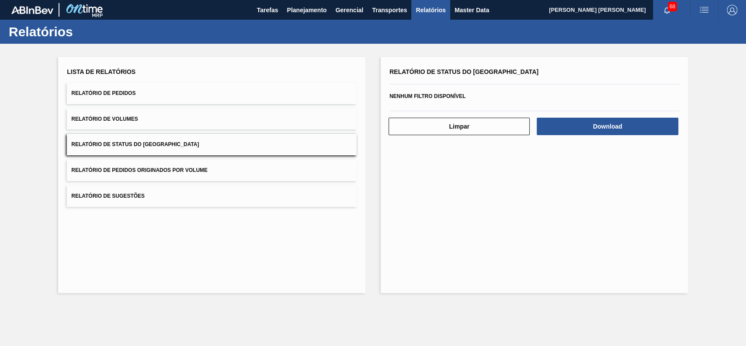 The height and width of the screenshot is (346, 746). What do you see at coordinates (211, 119) in the screenshot?
I see `button: Relatório de Volumes` at bounding box center [211, 119].